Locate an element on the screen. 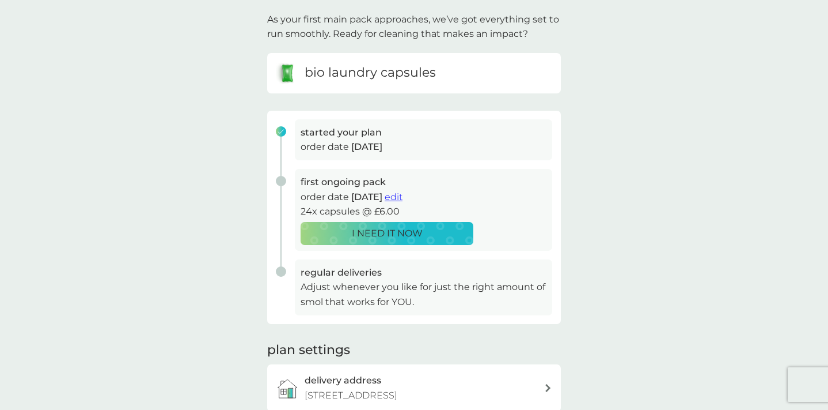  p: Adjust whenever you like for just the right amount of smol that works for YOU. is located at coordinates (423, 294).